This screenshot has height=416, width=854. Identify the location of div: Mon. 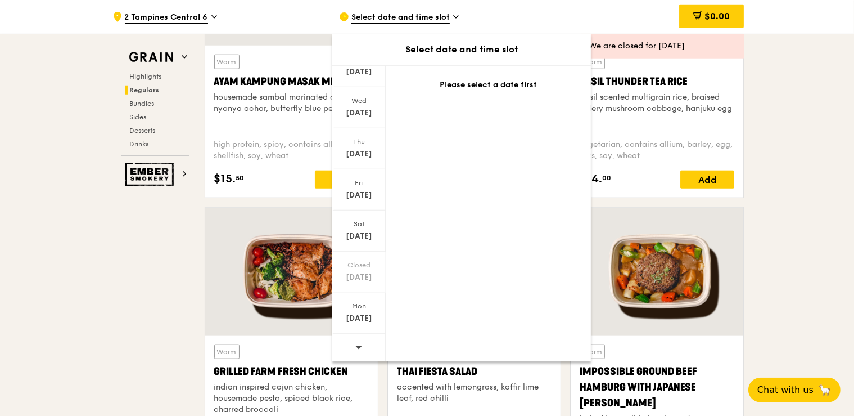
(359, 306).